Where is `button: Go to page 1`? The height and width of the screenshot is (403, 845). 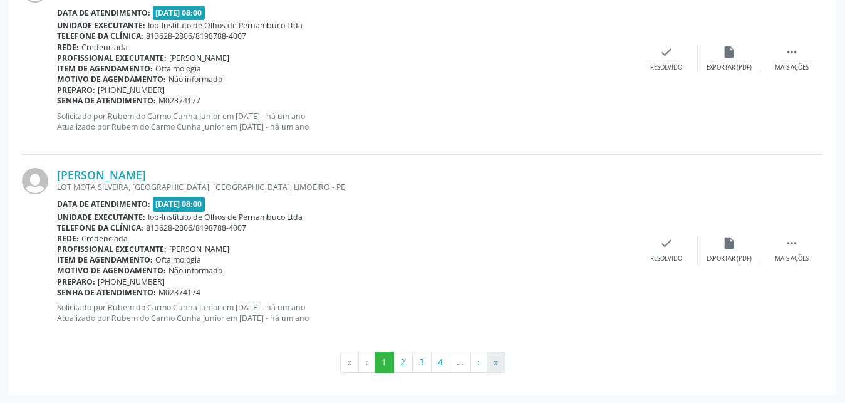 button: Go to page 1 is located at coordinates (384, 362).